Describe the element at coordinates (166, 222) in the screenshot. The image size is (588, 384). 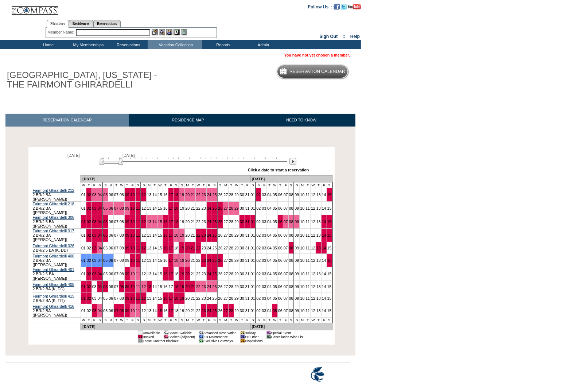
I see `a: 16` at that location.